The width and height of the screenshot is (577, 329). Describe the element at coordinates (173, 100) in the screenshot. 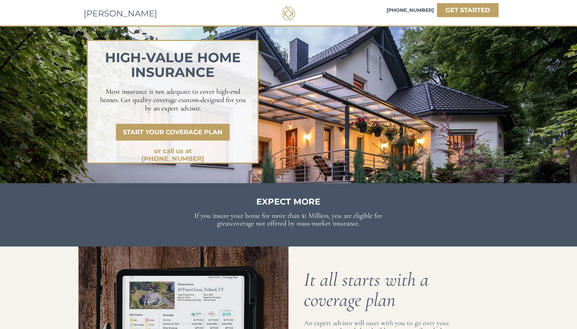

I see `span: Most insurance is not adequate to cover high-end homes. Get quality coverage custom-designed for ...` at that location.